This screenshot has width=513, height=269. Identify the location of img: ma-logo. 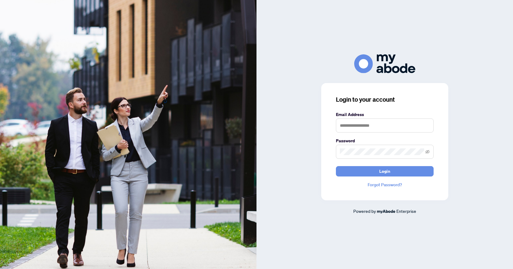
(385, 63).